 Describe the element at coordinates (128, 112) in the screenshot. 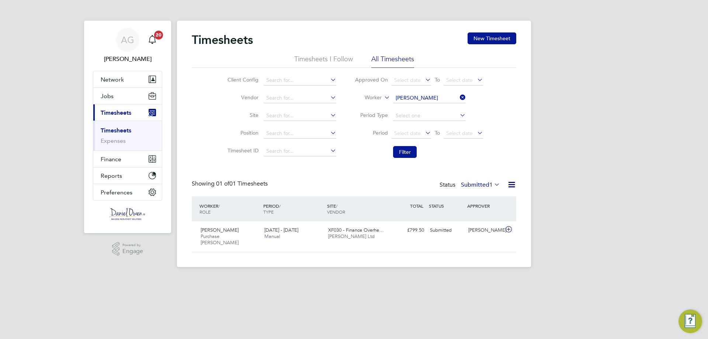

I see `button: Timesheets` at that location.